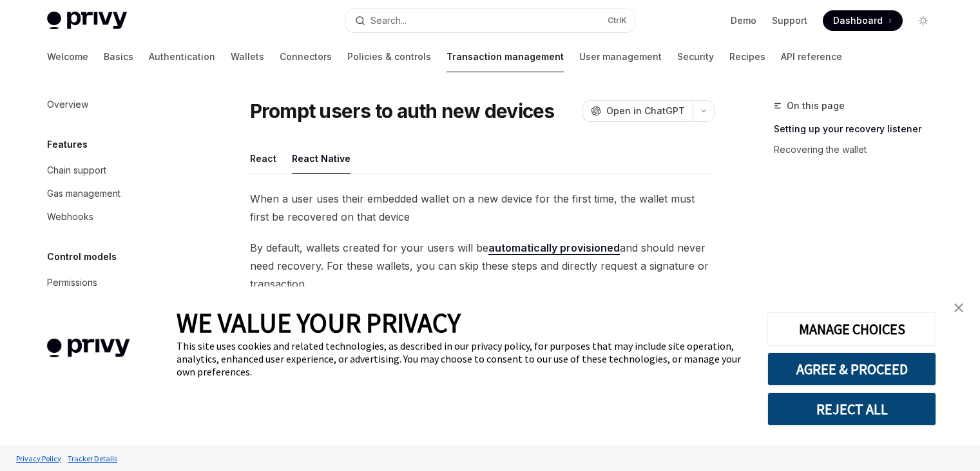 The height and width of the screenshot is (471, 980). Describe the element at coordinates (638, 111) in the screenshot. I see `button: Open in ChatGPT` at that location.